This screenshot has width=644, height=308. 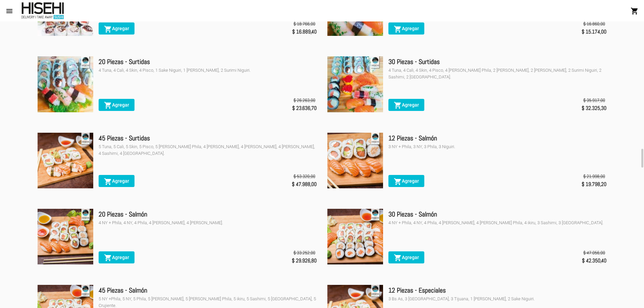 What do you see at coordinates (594, 253) in the screenshot?
I see `span: $ 47.056,00` at bounding box center [594, 253].